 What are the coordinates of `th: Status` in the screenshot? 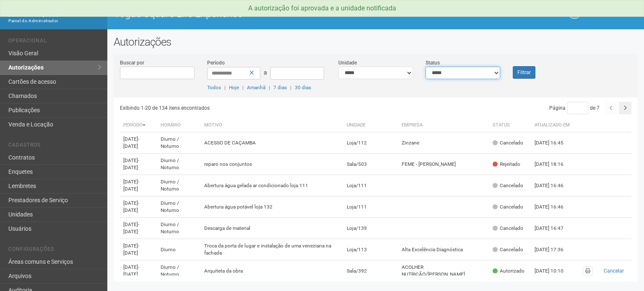 It's located at (510, 126).